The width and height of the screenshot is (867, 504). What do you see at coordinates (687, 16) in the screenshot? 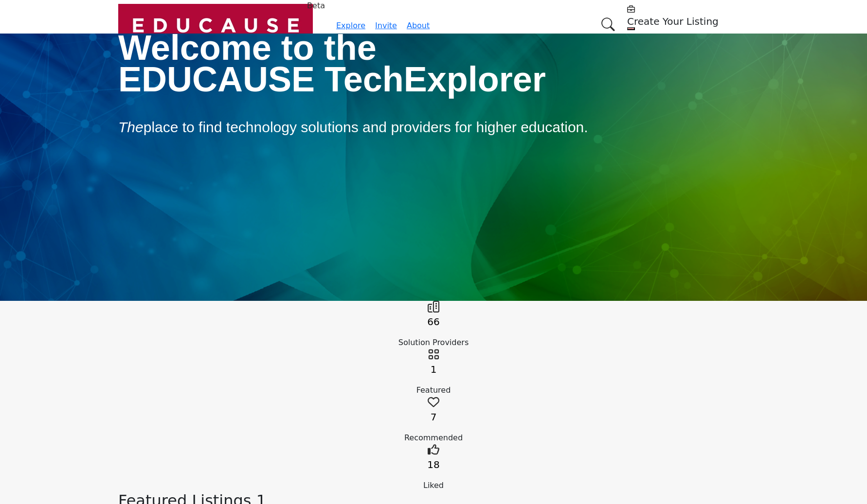
I see `div: Create Your Listing` at bounding box center [687, 16].